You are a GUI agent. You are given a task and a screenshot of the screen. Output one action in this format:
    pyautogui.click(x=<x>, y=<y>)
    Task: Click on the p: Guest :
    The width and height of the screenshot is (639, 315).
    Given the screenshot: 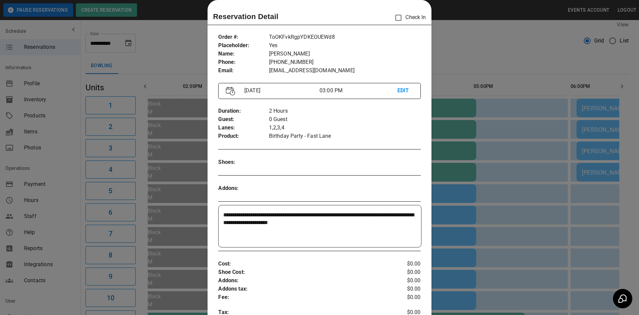 What is the action you would take?
    pyautogui.click(x=243, y=119)
    